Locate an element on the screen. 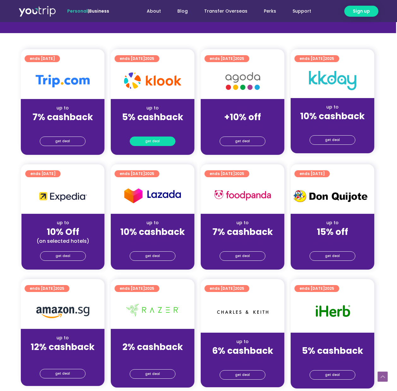 This screenshot has height=391, width=397. a: Transfer Overseas is located at coordinates (226, 11).